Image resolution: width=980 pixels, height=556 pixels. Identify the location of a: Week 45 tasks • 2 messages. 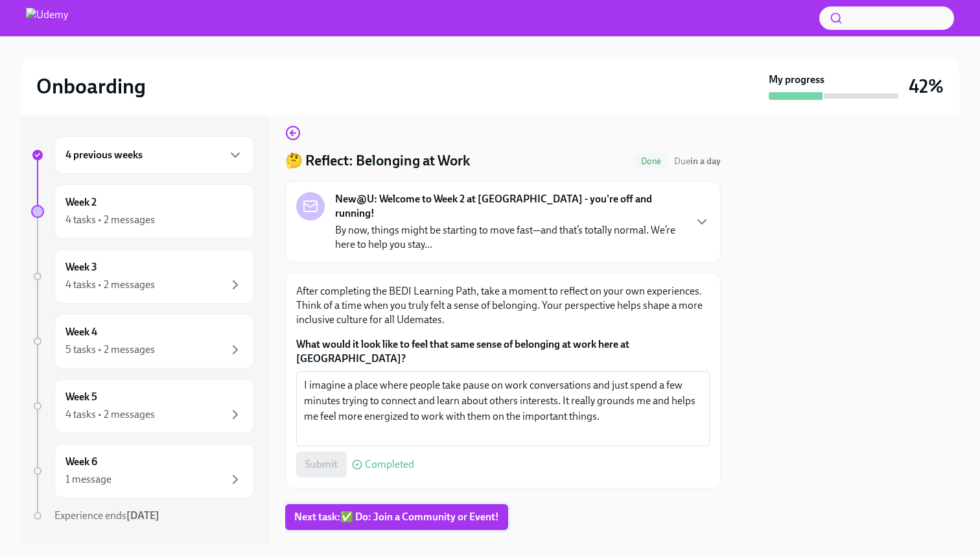
(143, 341).